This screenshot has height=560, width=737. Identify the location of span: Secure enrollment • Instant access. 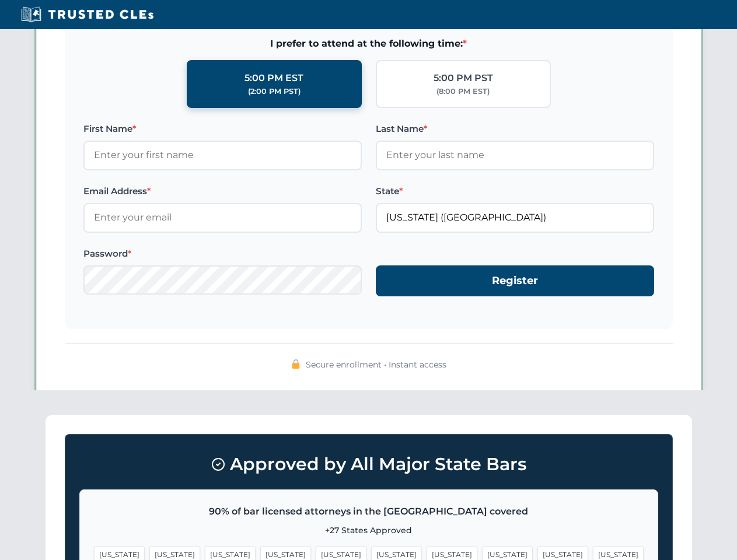
(375, 364).